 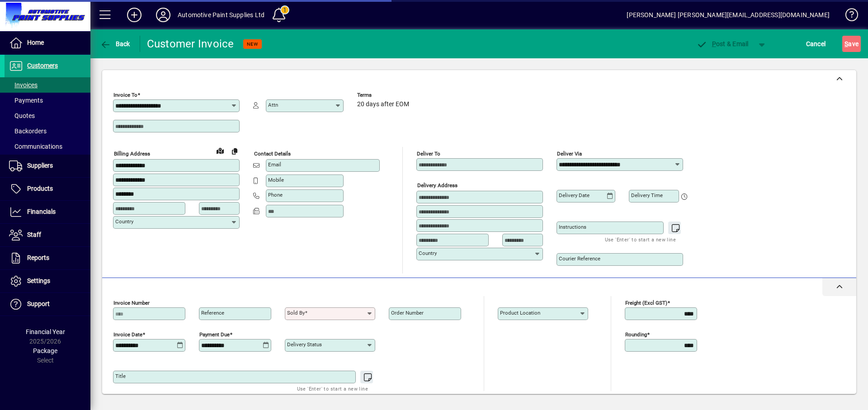 I want to click on span: Backorders, so click(x=28, y=131).